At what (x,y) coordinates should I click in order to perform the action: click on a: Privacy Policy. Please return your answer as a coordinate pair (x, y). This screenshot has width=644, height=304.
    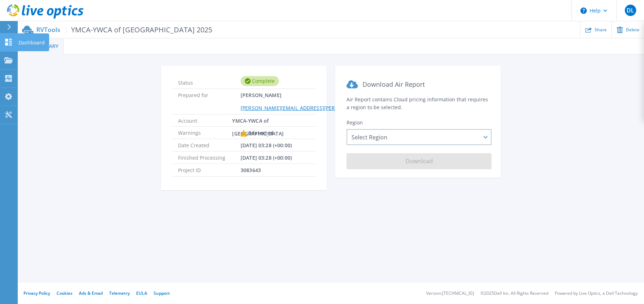
    Looking at the image, I should click on (36, 293).